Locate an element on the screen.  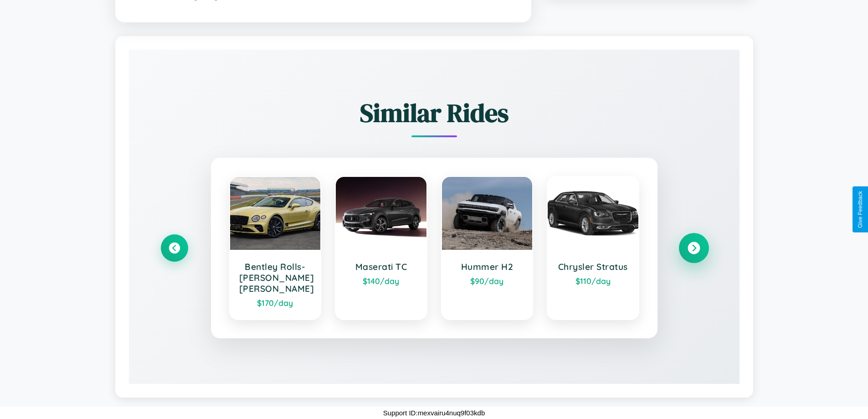
a: Hummer H2$90/day is located at coordinates (487, 248).